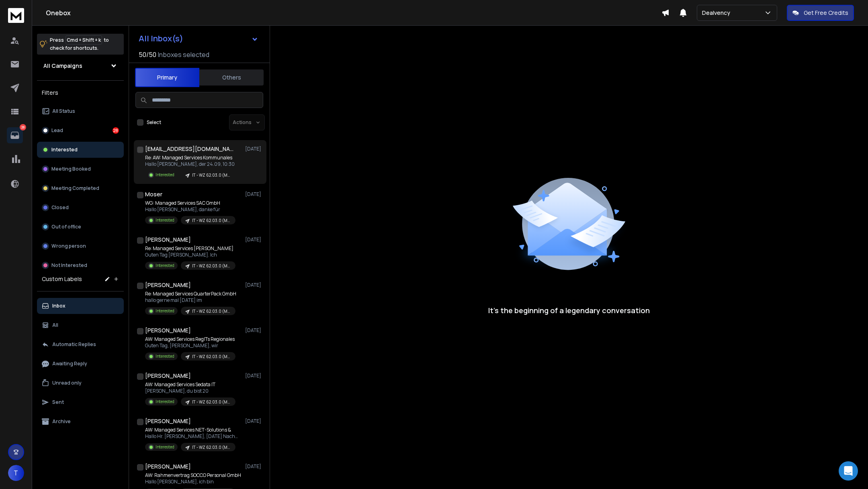 The height and width of the screenshot is (489, 868). What do you see at coordinates (826, 13) in the screenshot?
I see `p: Get Free Credits` at bounding box center [826, 13].